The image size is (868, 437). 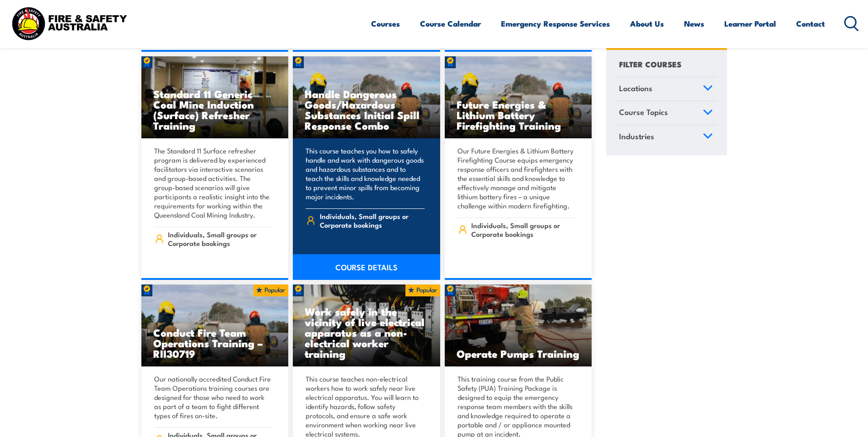 What do you see at coordinates (650, 63) in the screenshot?
I see `h4: FILTER COURSES` at bounding box center [650, 63].